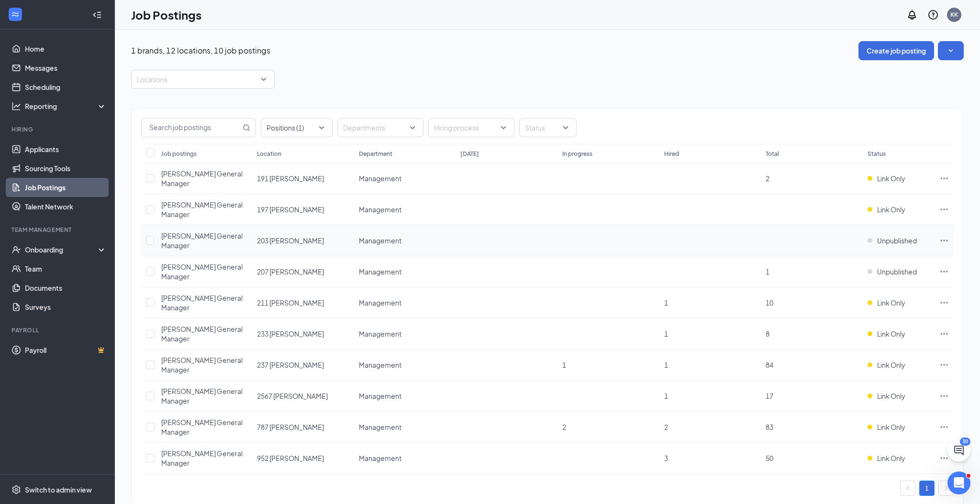  What do you see at coordinates (58, 330) in the screenshot?
I see `div: Payroll` at bounding box center [58, 330].